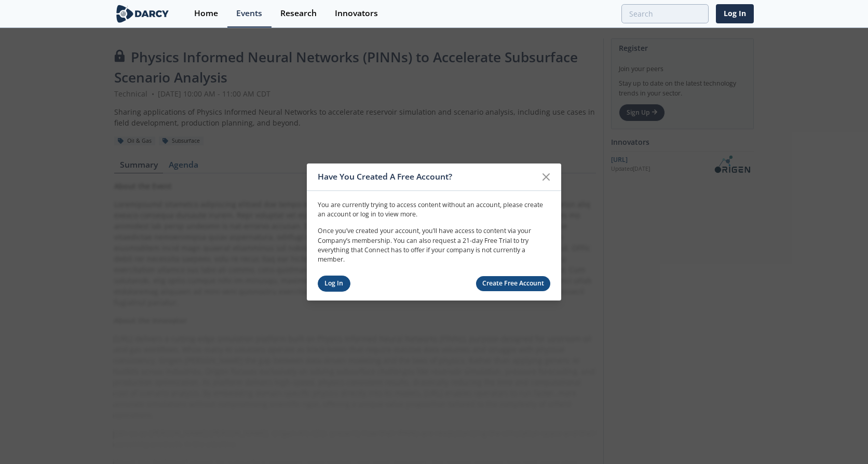 This screenshot has height=464, width=868. Describe the element at coordinates (249, 13) in the screenshot. I see `div: Events` at that location.